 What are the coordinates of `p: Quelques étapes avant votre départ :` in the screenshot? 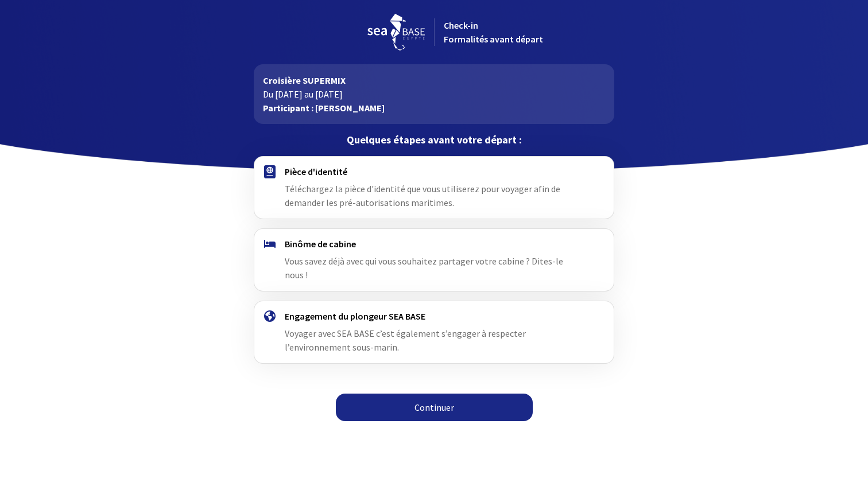 It's located at (434, 140).